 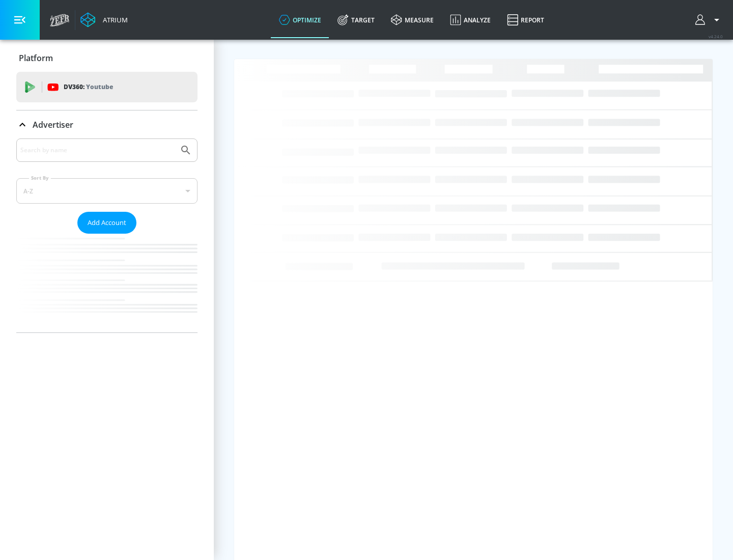 I want to click on p: DV360:, so click(x=88, y=87).